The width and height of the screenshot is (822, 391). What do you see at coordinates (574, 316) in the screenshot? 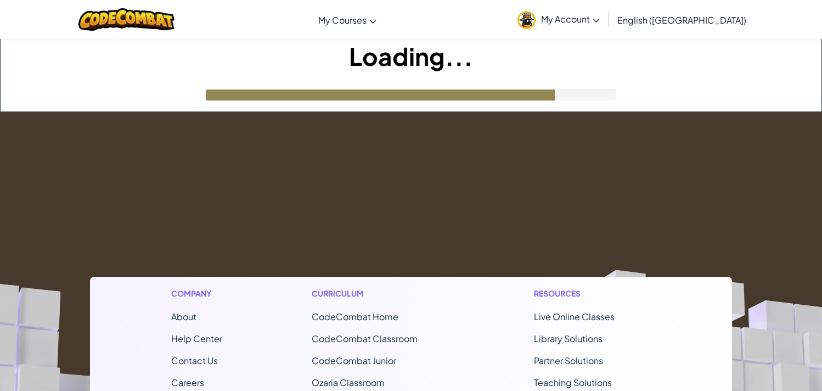
I see `a: Live Online Classes` at bounding box center [574, 316].